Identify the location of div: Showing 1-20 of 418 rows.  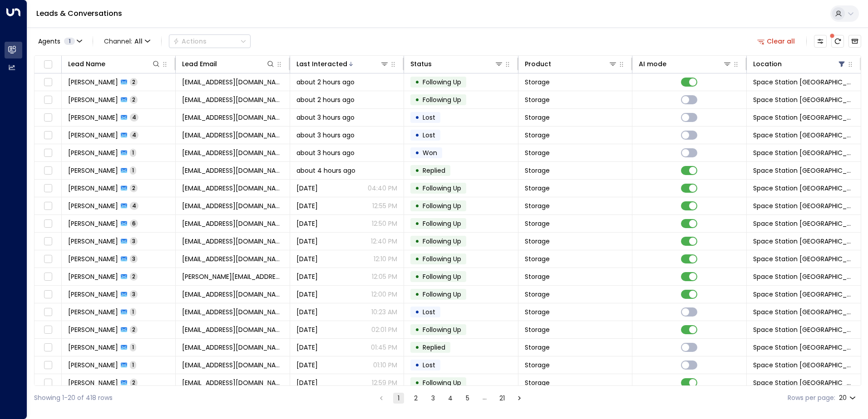
(73, 398).